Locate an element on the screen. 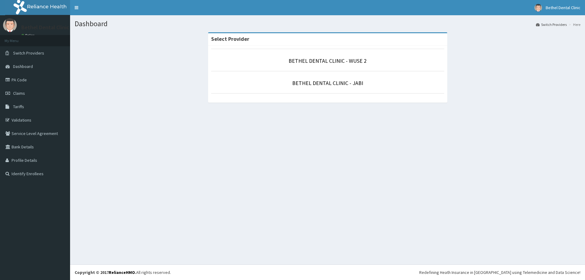  span: Switch Providers is located at coordinates (29, 53).